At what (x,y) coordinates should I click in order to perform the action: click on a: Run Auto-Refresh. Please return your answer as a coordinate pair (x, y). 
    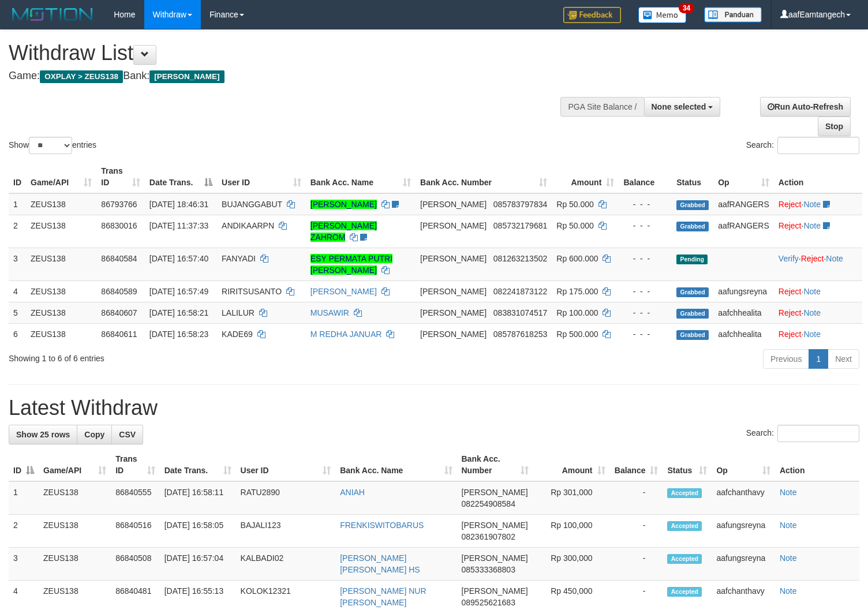
    Looking at the image, I should click on (805, 107).